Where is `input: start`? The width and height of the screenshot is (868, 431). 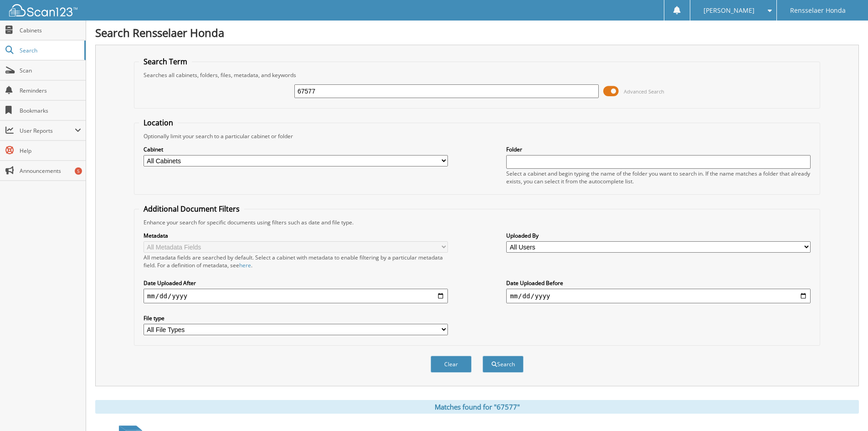 input: start is located at coordinates (296, 296).